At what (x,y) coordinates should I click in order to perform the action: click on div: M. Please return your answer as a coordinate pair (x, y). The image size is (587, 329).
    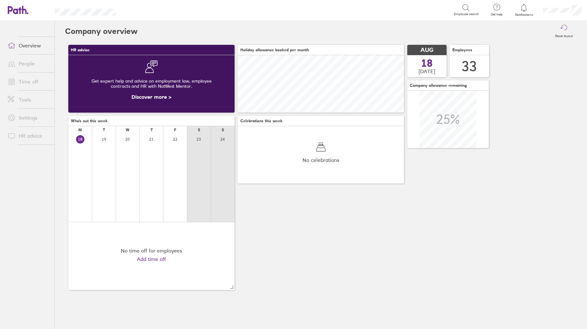
    Looking at the image, I should click on (80, 130).